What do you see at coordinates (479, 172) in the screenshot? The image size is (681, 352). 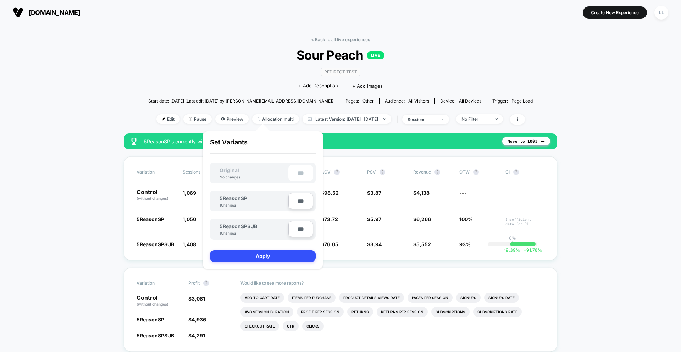 I see `span: OTW` at bounding box center [479, 172].